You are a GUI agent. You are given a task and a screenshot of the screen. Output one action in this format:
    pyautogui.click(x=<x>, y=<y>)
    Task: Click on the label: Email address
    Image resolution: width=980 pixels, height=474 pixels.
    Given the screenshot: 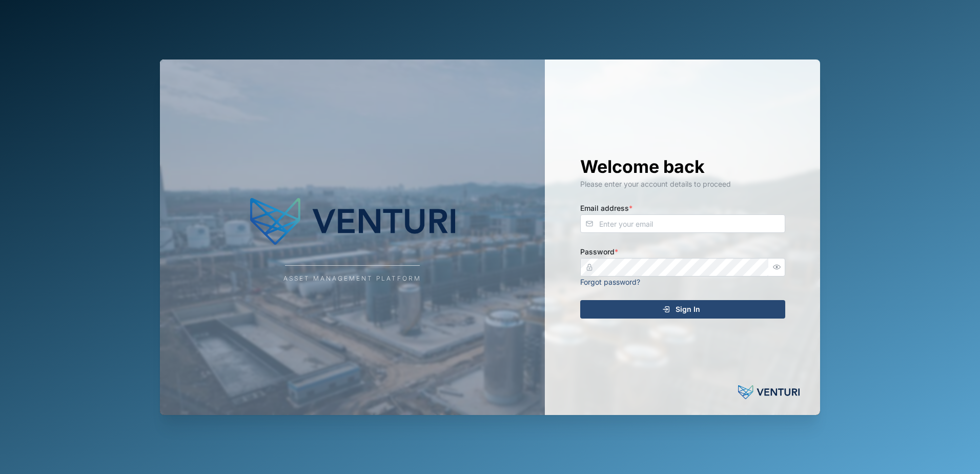 What is the action you would take?
    pyautogui.click(x=607, y=208)
    